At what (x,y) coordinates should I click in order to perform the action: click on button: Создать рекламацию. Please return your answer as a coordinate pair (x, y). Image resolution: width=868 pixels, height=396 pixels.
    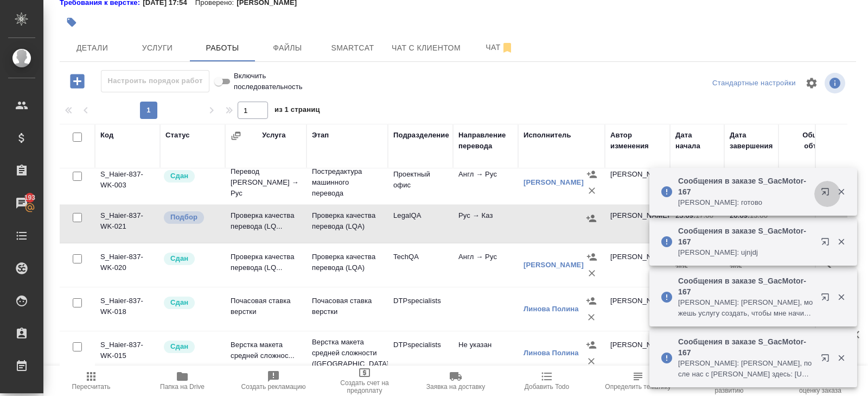
    Looking at the image, I should click on (274, 381).